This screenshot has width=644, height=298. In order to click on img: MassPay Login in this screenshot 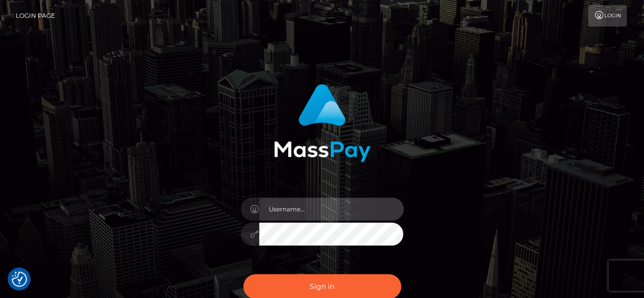, I will do `click(322, 123)`.